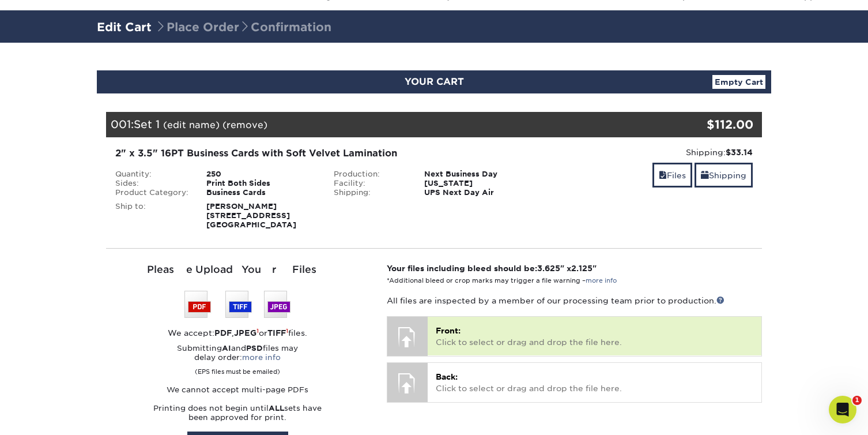 This screenshot has height=435, width=868. Describe the element at coordinates (277, 333) in the screenshot. I see `strong: TIFF` at that location.